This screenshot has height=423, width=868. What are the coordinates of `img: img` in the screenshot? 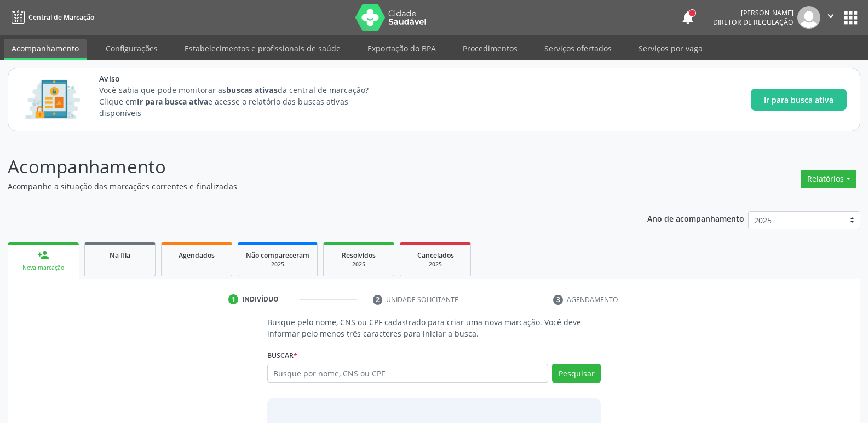 It's located at (809, 17).